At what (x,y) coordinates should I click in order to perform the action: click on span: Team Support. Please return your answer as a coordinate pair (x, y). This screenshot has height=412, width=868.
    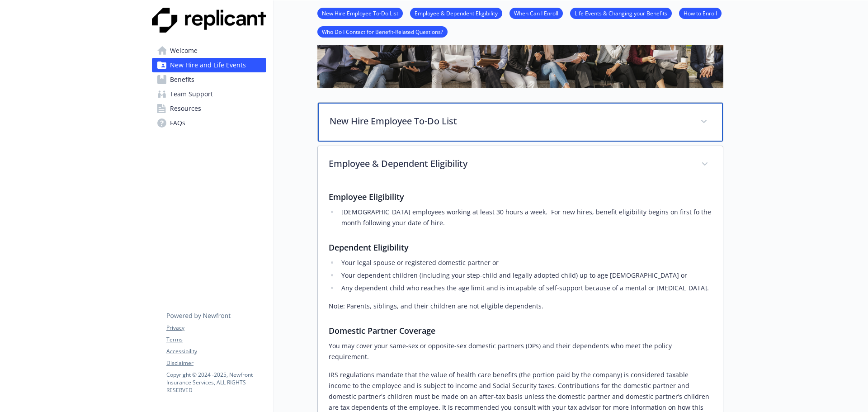
    Looking at the image, I should click on (191, 94).